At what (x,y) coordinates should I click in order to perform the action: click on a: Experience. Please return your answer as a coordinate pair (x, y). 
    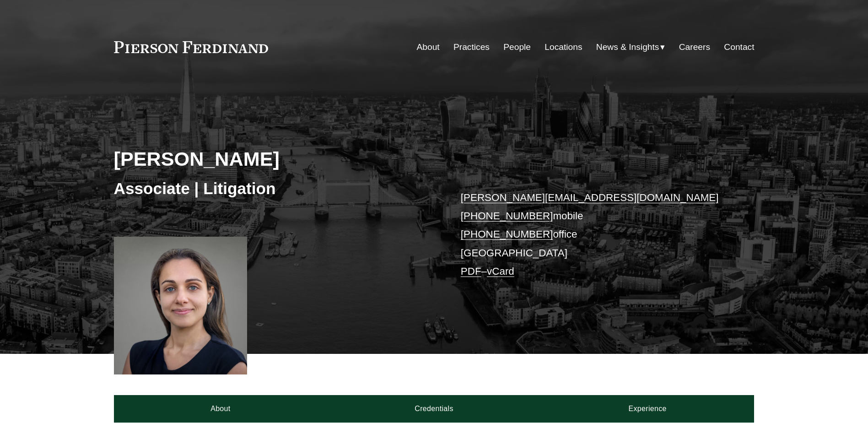
    Looking at the image, I should click on (647, 409).